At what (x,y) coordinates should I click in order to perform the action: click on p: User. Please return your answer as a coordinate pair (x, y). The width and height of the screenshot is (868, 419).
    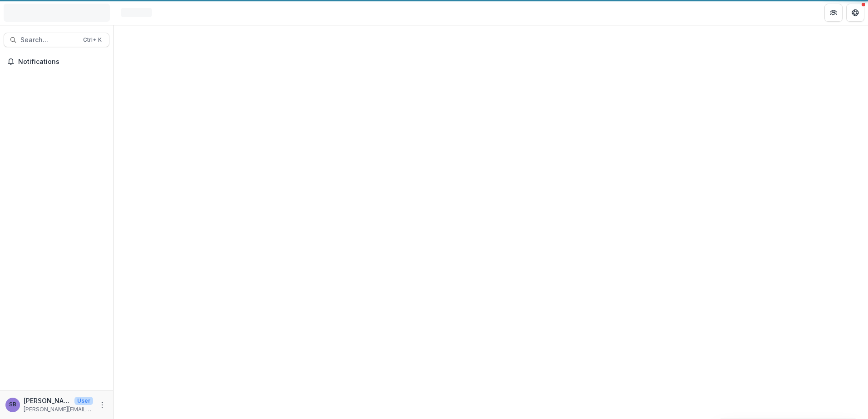
    Looking at the image, I should click on (83, 401).